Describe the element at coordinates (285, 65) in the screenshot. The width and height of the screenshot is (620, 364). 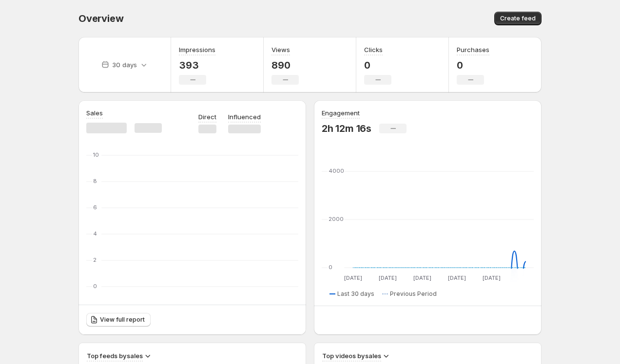
I see `p: 890` at that location.